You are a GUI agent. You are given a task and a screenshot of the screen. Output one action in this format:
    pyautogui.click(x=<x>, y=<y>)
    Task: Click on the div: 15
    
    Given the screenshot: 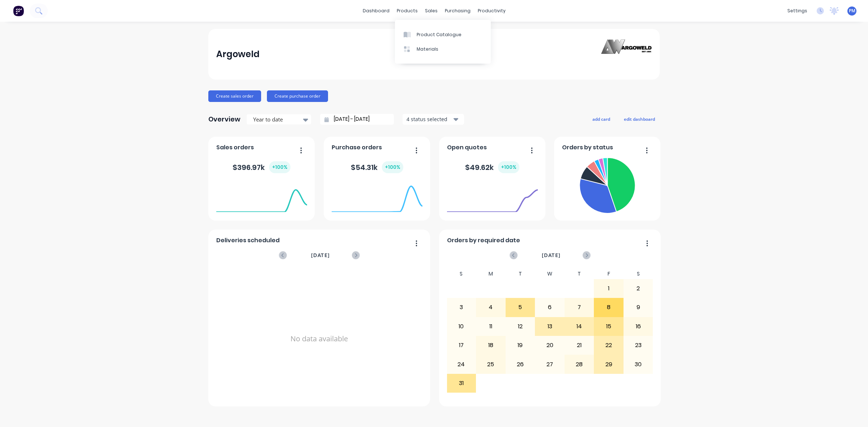 What is the action you would take?
    pyautogui.click(x=608, y=327)
    